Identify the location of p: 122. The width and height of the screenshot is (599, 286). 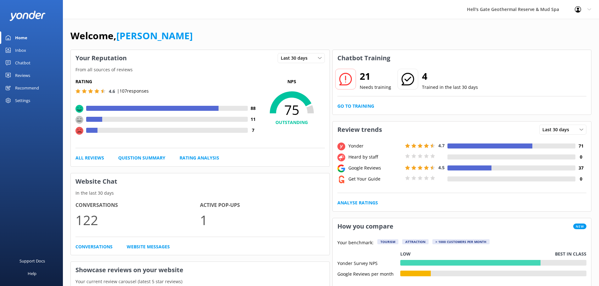
(138, 220).